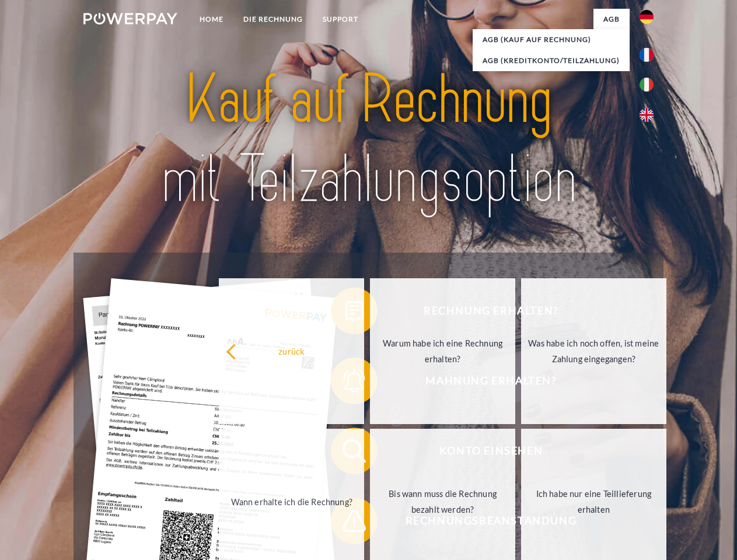  What do you see at coordinates (340, 19) in the screenshot?
I see `a: SUPPORT` at bounding box center [340, 19].